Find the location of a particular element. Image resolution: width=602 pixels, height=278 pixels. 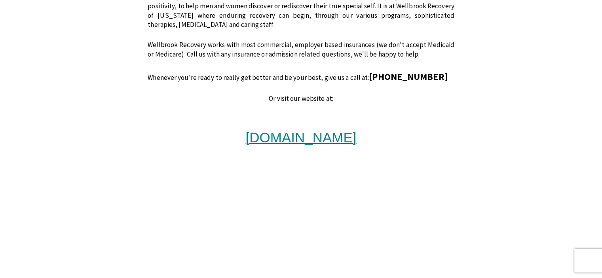

p: Whenever you're ready to really get better and be your best, give us a call at: is located at coordinates (301, 77).